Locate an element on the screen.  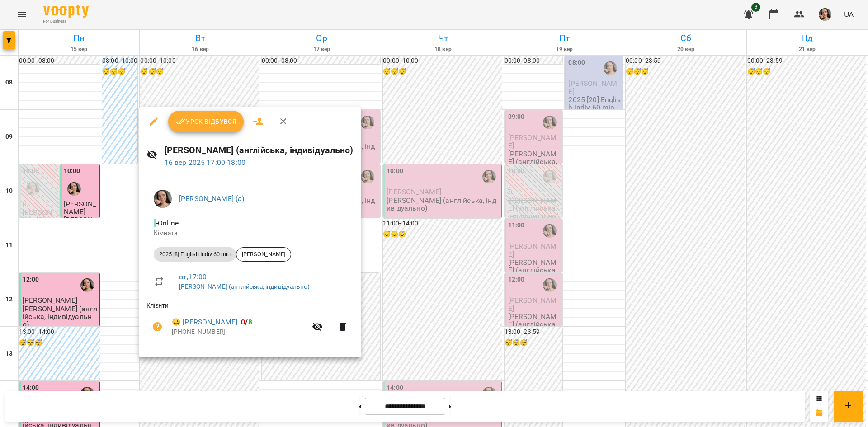
span: 2025 [8] English Indiv 60 min is located at coordinates (195, 255).